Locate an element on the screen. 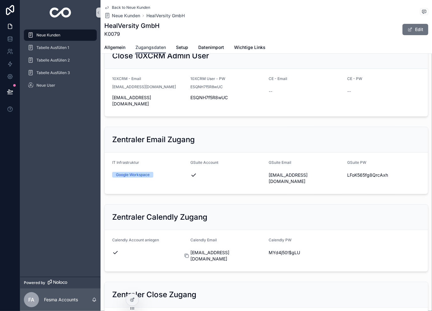  span: Tabelle Ausfüllen 2 is located at coordinates (53, 60).